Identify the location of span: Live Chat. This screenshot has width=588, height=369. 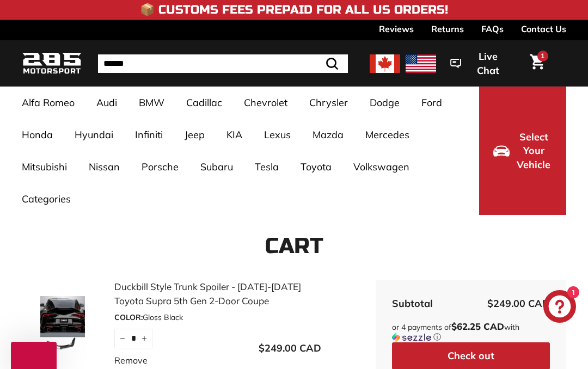
(488, 63).